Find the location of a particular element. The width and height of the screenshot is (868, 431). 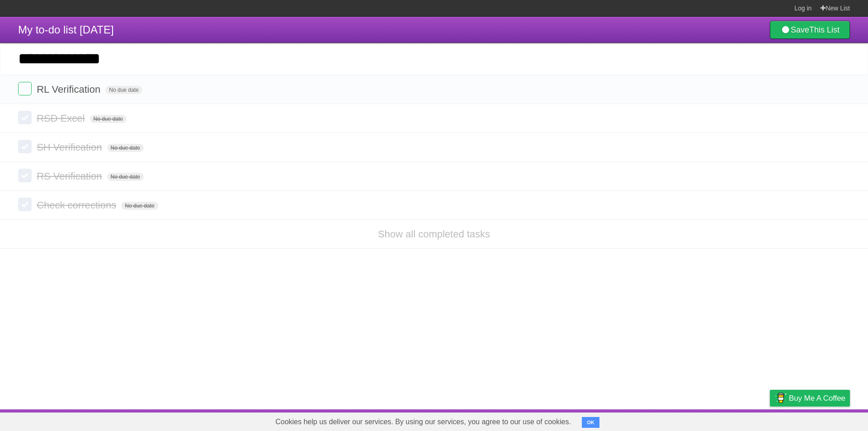

a: Show all completed tasks is located at coordinates (434, 234).